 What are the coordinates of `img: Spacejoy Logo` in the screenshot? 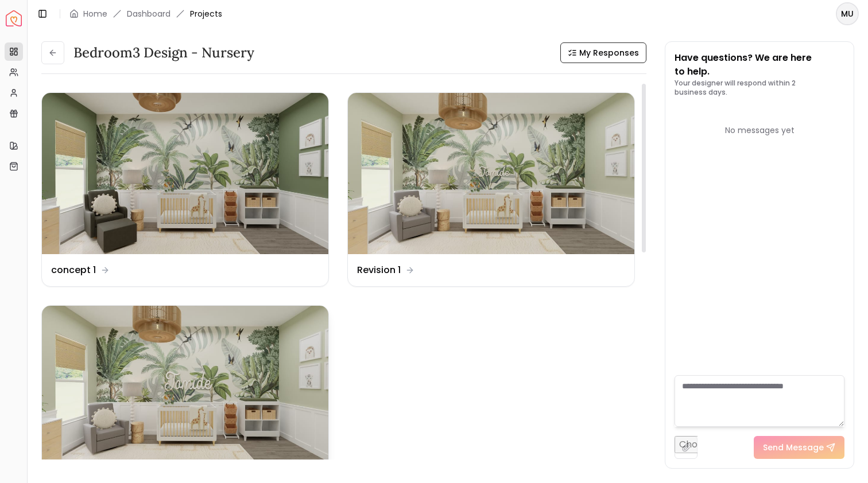 It's located at (14, 19).